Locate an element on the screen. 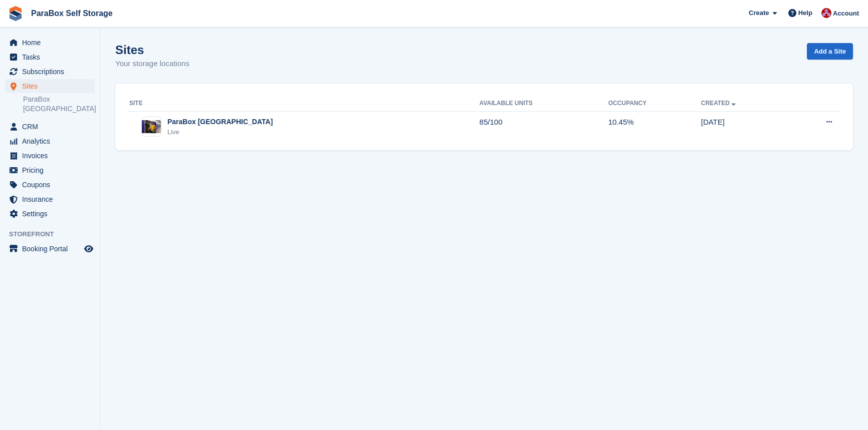  span: Tasks is located at coordinates (52, 58).